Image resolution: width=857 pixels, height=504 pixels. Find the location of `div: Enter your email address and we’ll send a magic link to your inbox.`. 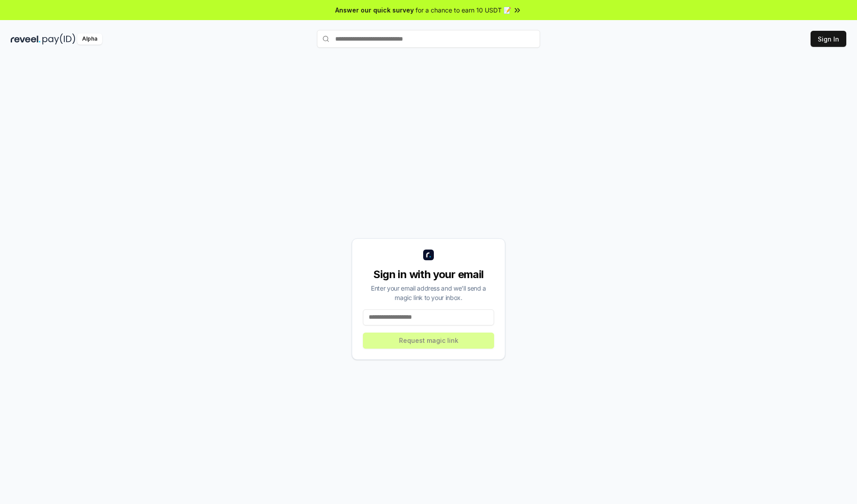

div: Enter your email address and we’ll send a magic link to your inbox. is located at coordinates (428, 293).